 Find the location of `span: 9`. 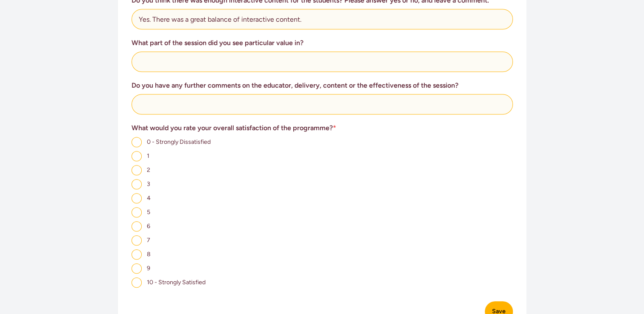

span: 9 is located at coordinates (149, 268).